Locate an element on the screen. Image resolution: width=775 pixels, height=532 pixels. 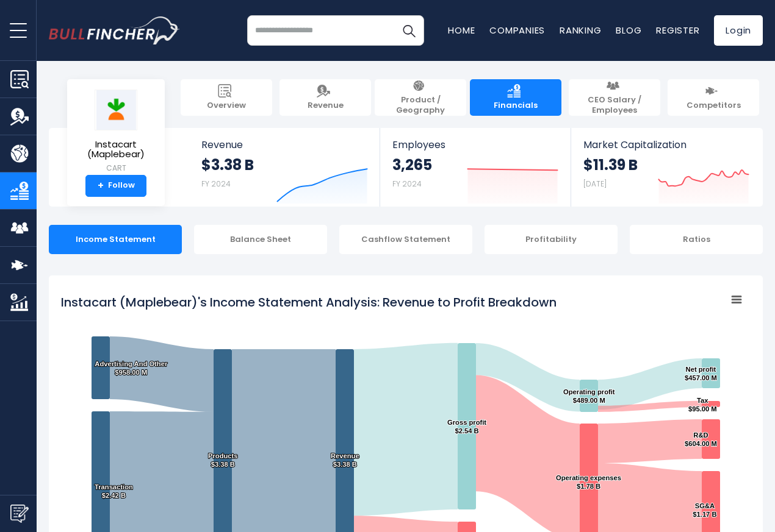
span: Instacart (Maplebear) is located at coordinates (116, 150).